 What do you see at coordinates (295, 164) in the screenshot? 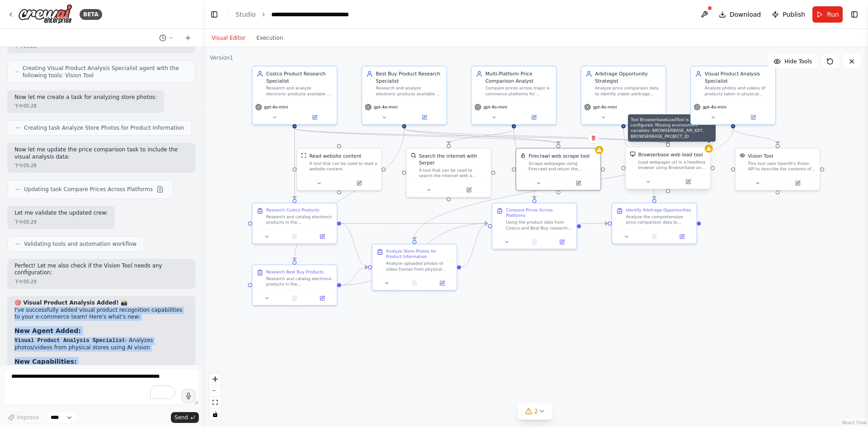
I see `g: Edge from 6384b456-cd70-470c-b513-e33a6b17eb89 to 016763d5-1ff8-4309-a8bd-4c510e892734` at bounding box center [295, 164].